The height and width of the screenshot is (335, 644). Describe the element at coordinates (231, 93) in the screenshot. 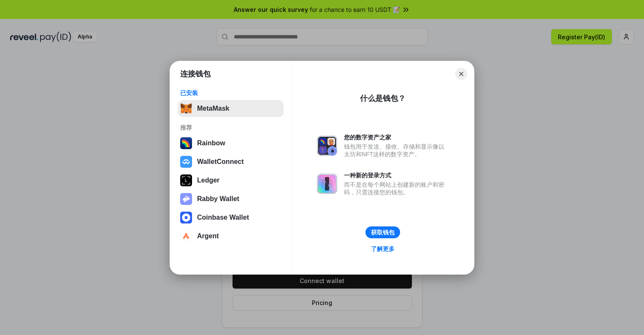

I see `div: 已安装` at that location.